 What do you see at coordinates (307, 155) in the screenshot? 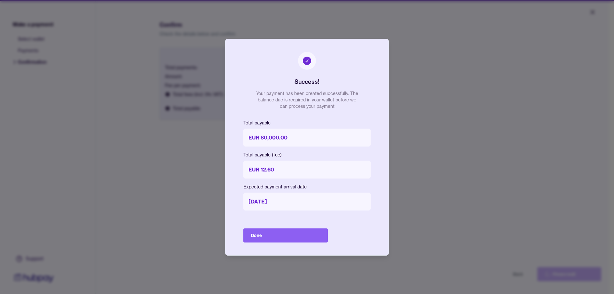
I see `p: Total payable (fee)` at bounding box center [307, 155].